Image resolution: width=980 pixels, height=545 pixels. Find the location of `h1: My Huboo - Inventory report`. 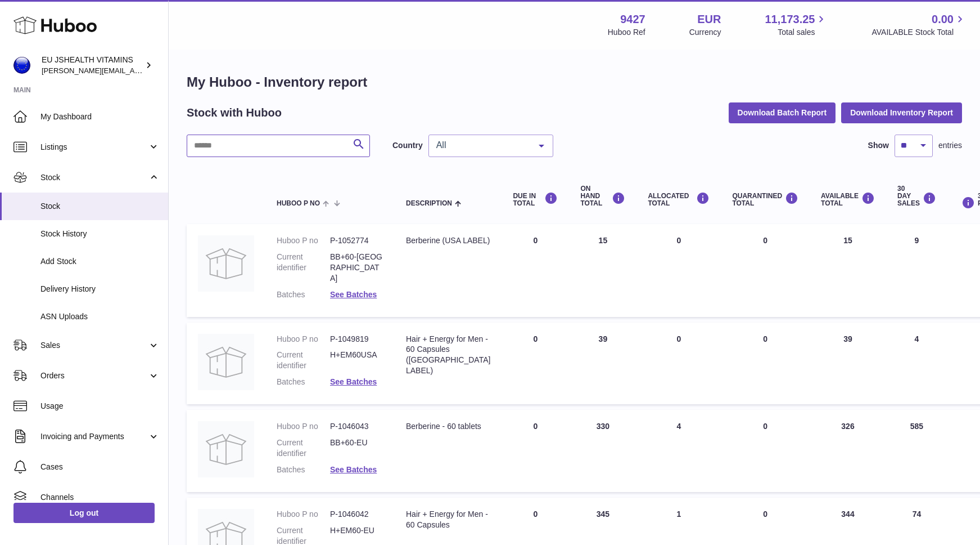

h1: My Huboo - Inventory report is located at coordinates (574, 82).